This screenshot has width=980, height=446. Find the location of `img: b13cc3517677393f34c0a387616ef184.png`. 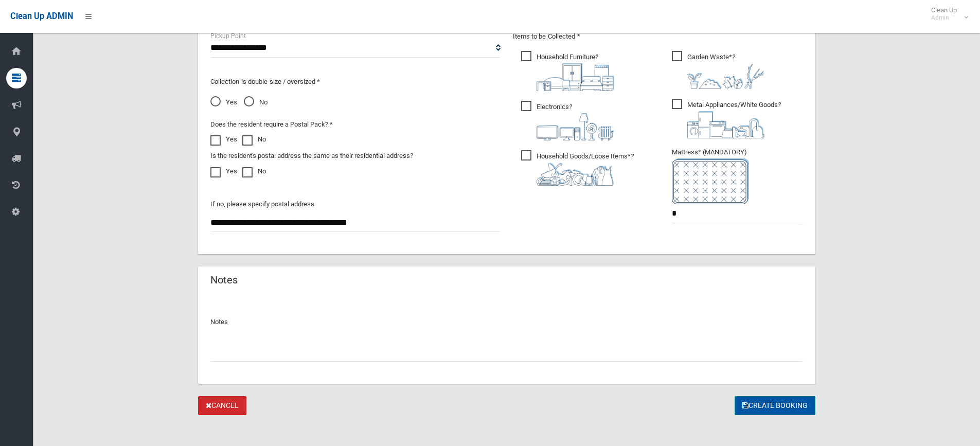

img: b13cc3517677393f34c0a387616ef184.png is located at coordinates (575, 174).